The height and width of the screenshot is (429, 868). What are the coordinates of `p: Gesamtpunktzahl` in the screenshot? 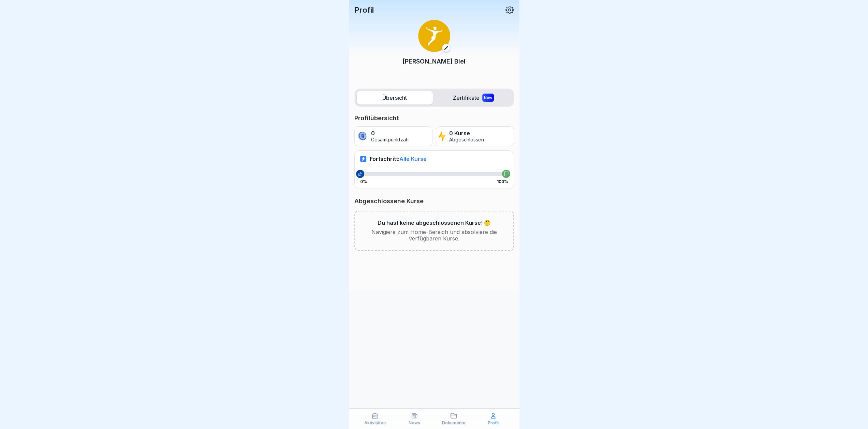 It's located at (390, 140).